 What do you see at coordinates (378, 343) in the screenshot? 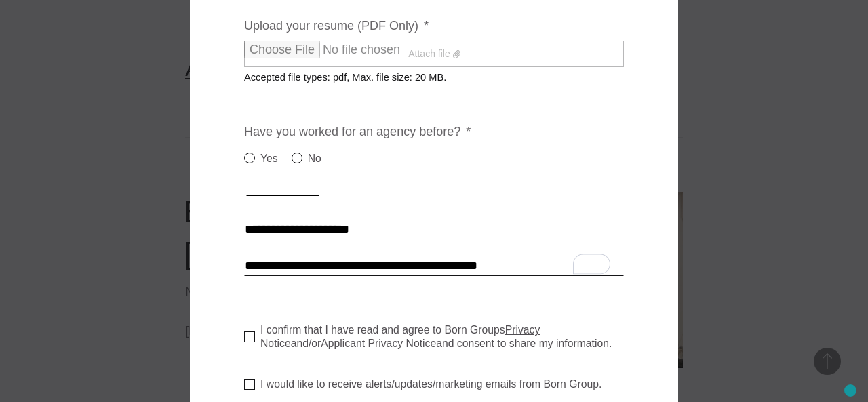
I see `a: Applicant Privacy Notice` at bounding box center [378, 343].